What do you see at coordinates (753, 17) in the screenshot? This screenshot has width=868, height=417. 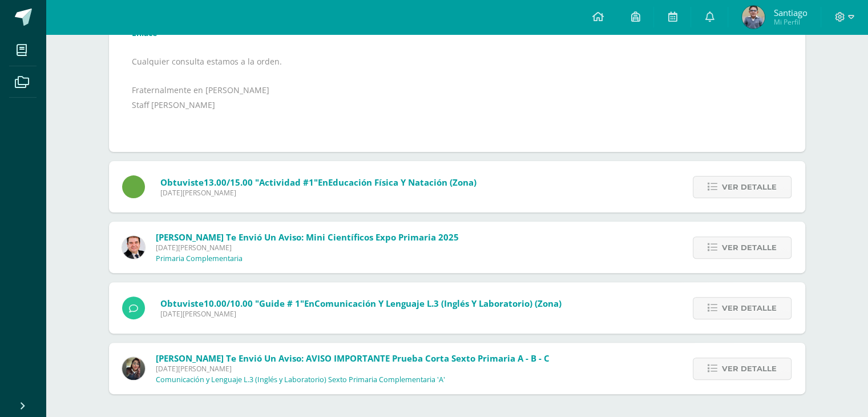 I see `img: 878bb1426e4b9fbf16daaceb5d88f554.png` at bounding box center [753, 17].